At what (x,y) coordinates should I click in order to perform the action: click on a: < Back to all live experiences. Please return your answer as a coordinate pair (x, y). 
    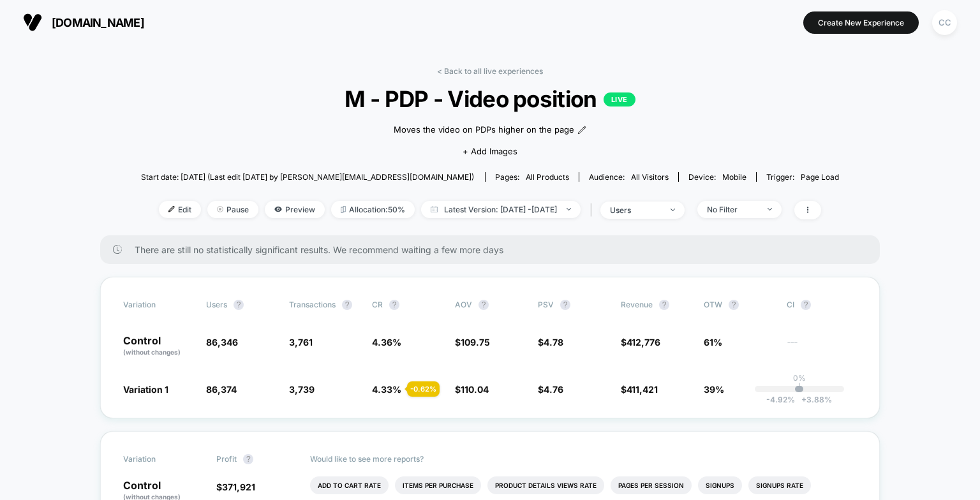
    Looking at the image, I should click on (490, 71).